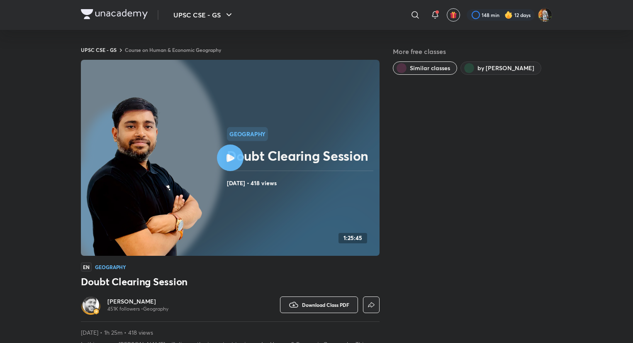 The image size is (633, 343). Describe the element at coordinates (114, 15) in the screenshot. I see `a: Company Logo` at that location.